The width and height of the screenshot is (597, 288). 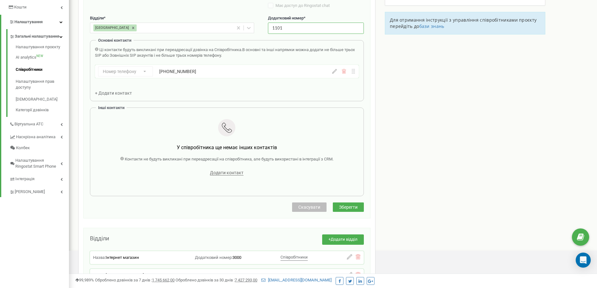 I want to click on a: Налаштування проєкту, so click(x=42, y=48).